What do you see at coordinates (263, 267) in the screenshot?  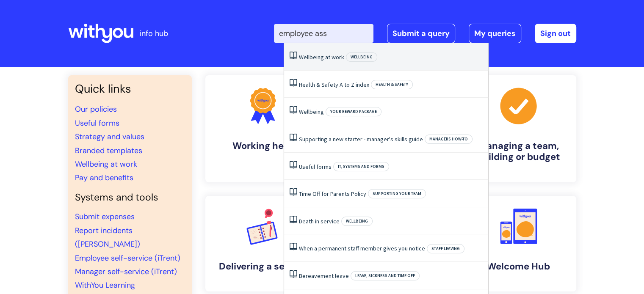 I see `h4: Delivering a service` at bounding box center [263, 267].